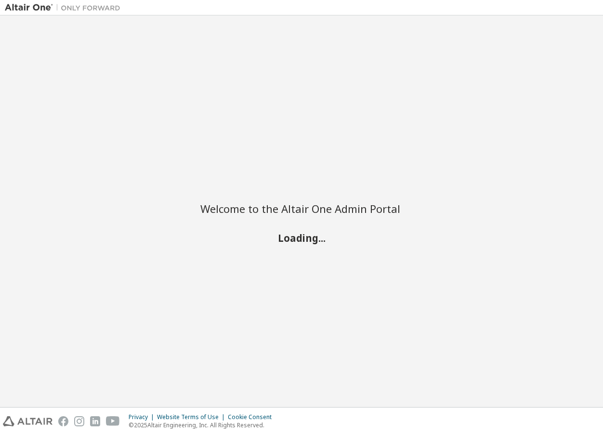 This screenshot has height=435, width=603. Describe the element at coordinates (65, 8) in the screenshot. I see `img: Altair One` at that location.